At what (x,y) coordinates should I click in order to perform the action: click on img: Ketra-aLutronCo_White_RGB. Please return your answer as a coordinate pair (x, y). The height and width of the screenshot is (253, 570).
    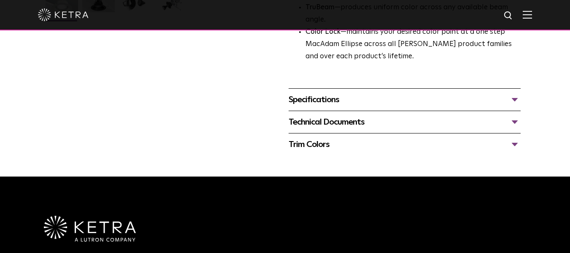
    Looking at the image, I should click on (90, 229).